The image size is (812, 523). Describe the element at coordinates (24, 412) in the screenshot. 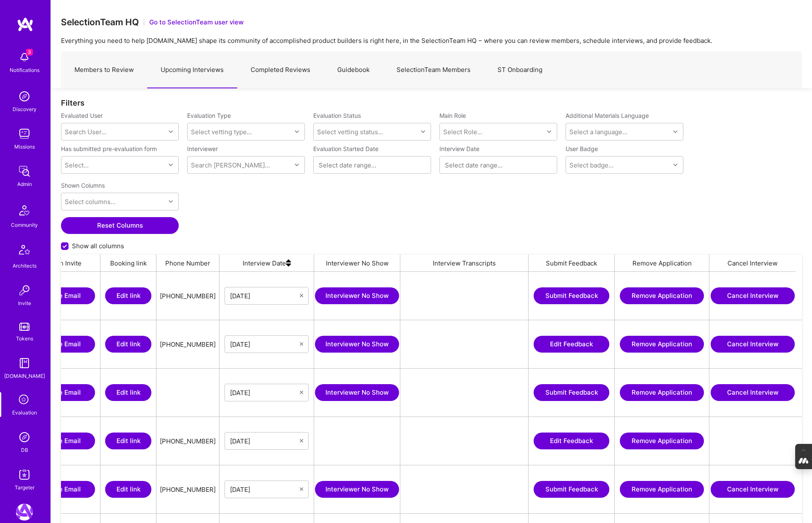

I see `div: Evaluation` at that location.